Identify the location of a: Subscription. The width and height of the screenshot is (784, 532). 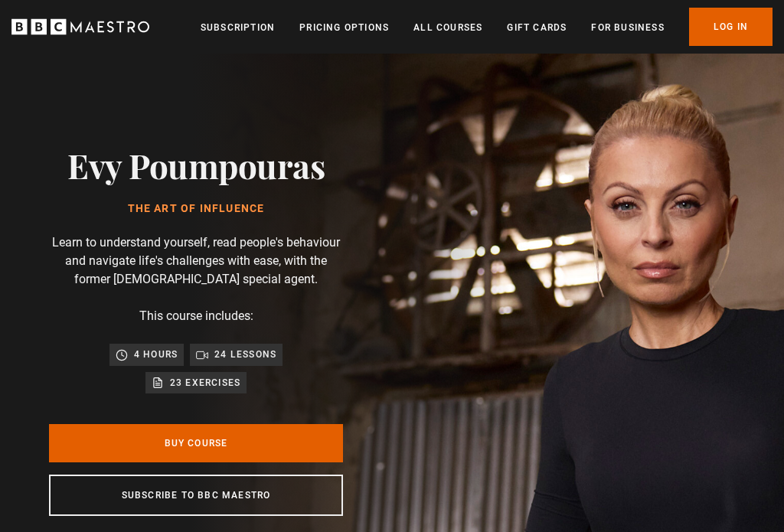
(238, 27).